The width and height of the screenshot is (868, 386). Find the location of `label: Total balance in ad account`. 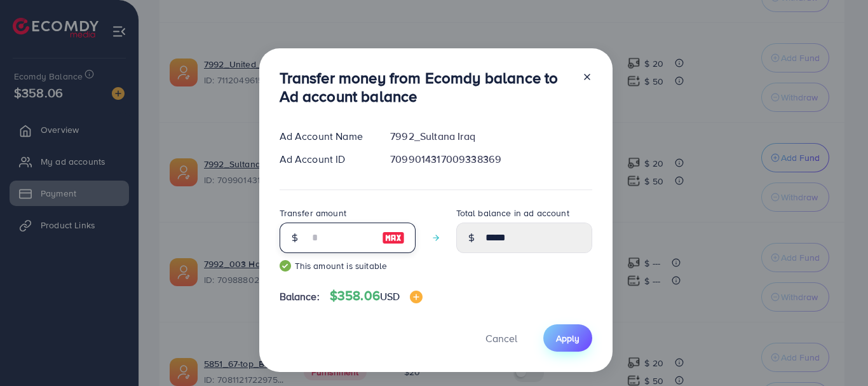

label: Total balance in ad account is located at coordinates (513, 213).